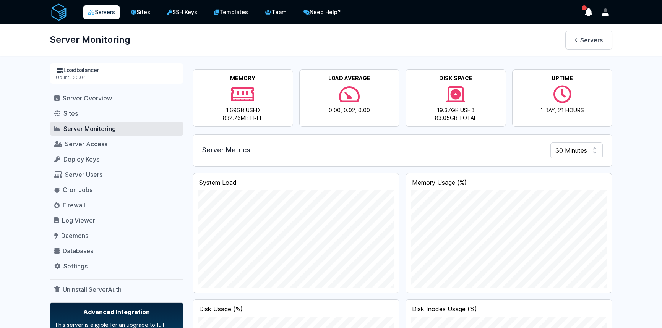  I want to click on a: Server Access, so click(117, 144).